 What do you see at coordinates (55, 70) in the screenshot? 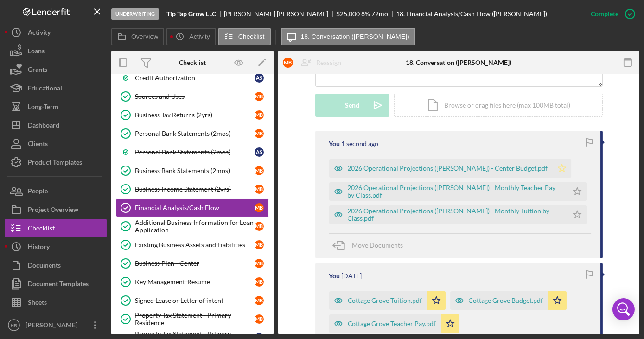
I see `button: Grants` at bounding box center [55, 70].